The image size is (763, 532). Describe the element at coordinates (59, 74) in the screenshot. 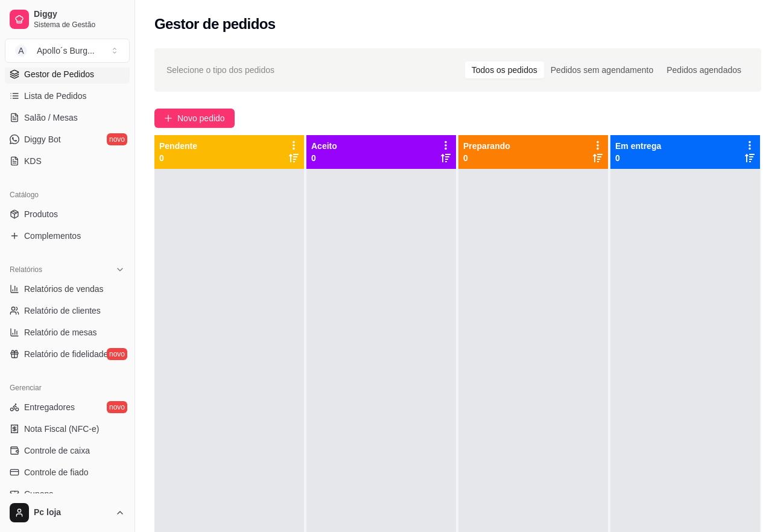

I see `span: Gestor de Pedidos` at that location.